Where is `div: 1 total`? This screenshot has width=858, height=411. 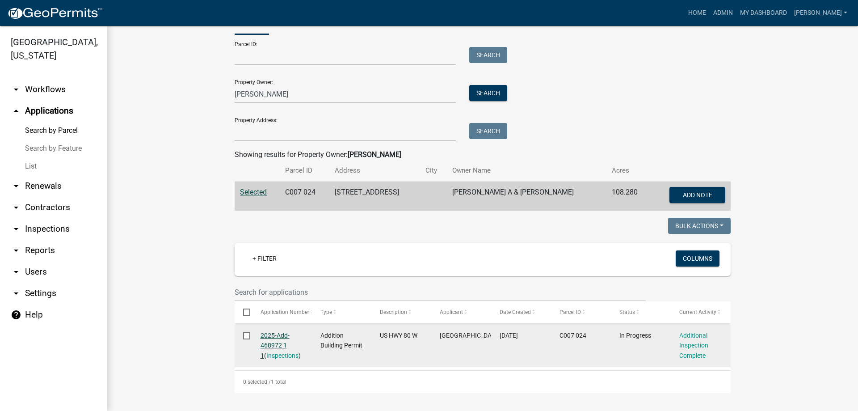
div: 1 total is located at coordinates (483, 382).